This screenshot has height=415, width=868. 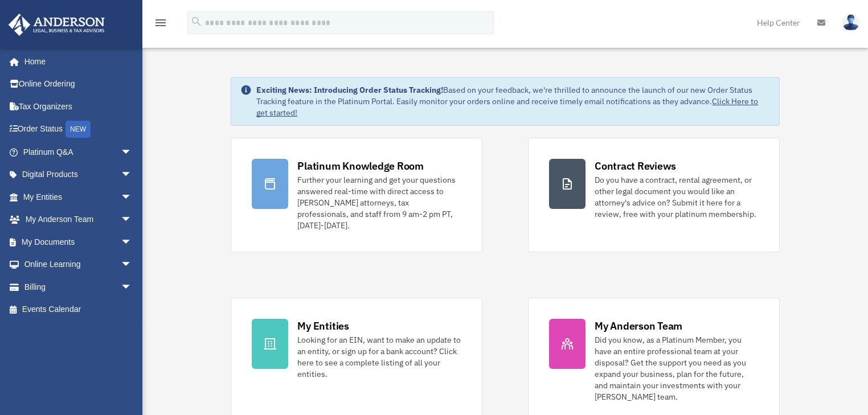 I want to click on i: menu, so click(x=161, y=23).